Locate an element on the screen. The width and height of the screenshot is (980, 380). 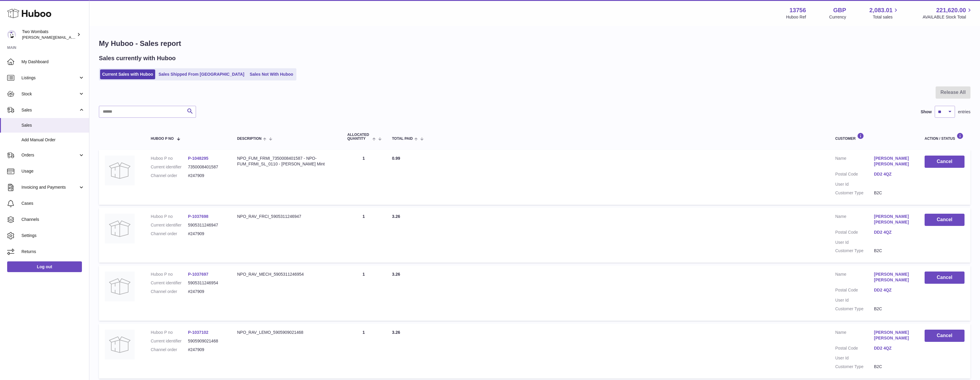
div: NPO_RAV_LEMO_5905909021468 is located at coordinates (286, 332).